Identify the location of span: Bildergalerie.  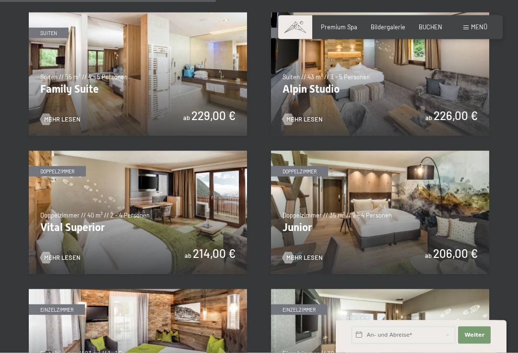
(388, 27).